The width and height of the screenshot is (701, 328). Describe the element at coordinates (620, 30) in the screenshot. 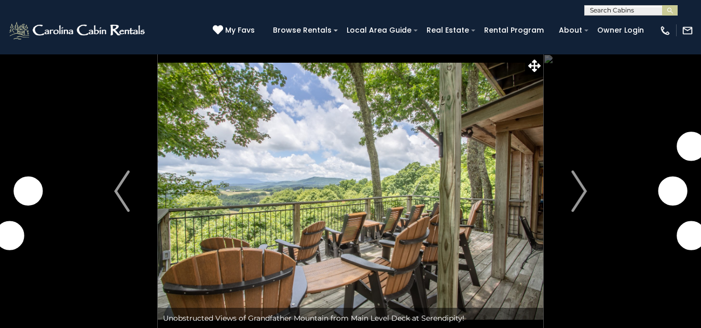

I see `a: Owner Login` at that location.